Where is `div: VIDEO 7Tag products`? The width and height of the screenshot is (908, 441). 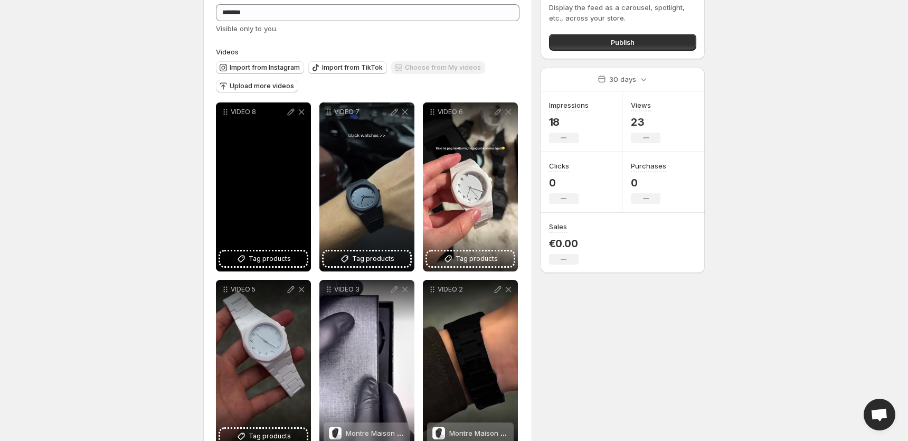
div: VIDEO 7Tag products is located at coordinates (367, 187).